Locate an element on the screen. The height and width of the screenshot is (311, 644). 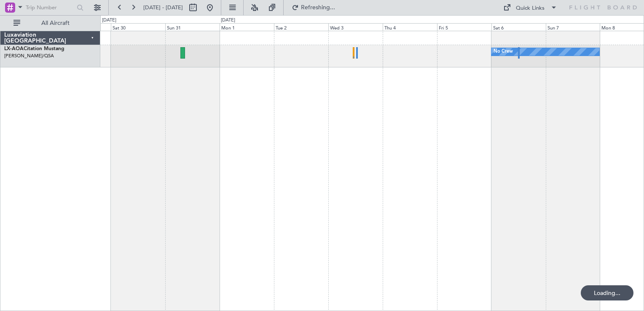
input: Trip Number is located at coordinates (50, 7).